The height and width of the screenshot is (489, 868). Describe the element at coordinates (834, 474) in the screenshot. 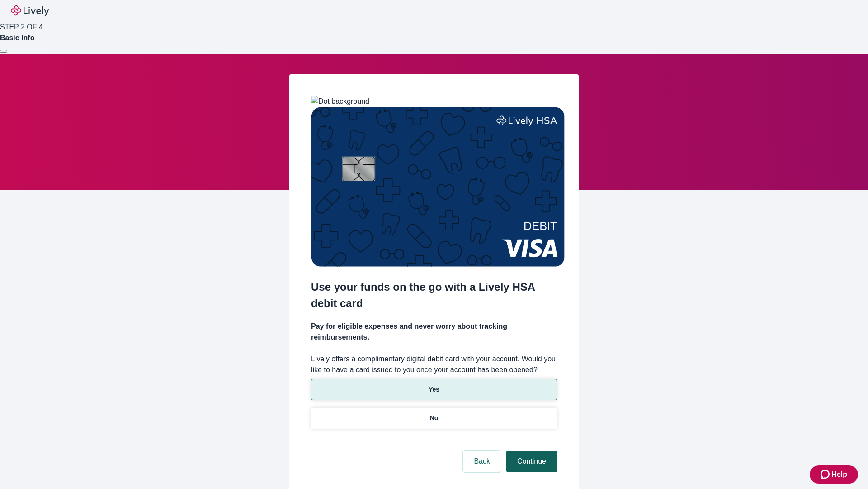

I see `button: Zendesk support iconHelp` at that location.